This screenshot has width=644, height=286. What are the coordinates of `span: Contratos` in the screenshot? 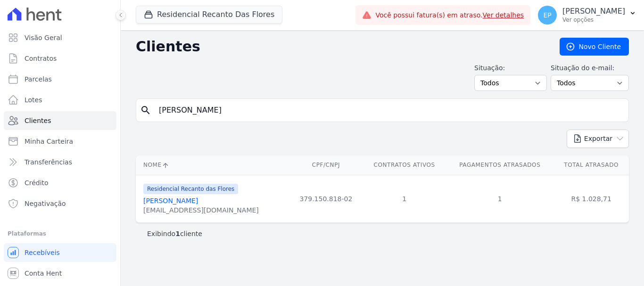 It's located at (41, 58).